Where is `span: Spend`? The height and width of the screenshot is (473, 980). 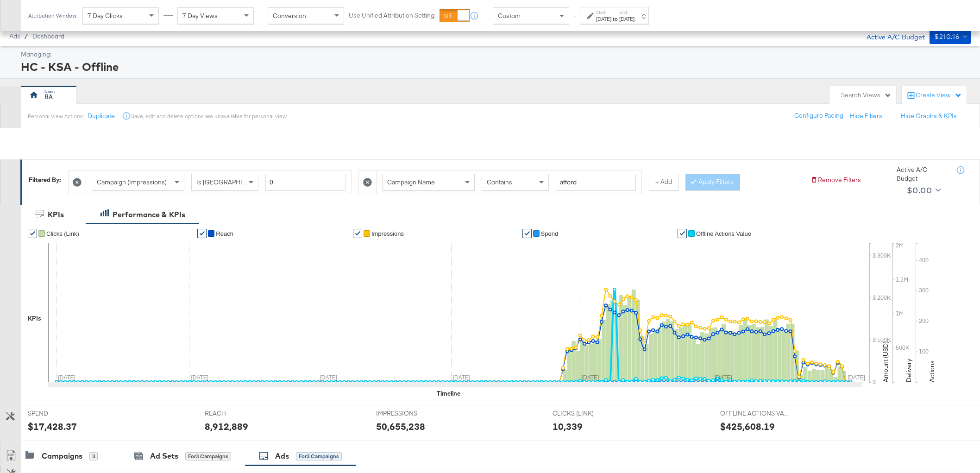 span: Spend is located at coordinates (550, 234).